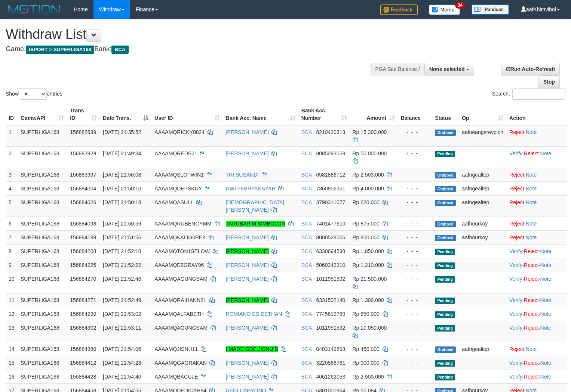 Image resolution: width=571 pixels, height=392 pixels. I want to click on td: 11, so click(11, 300).